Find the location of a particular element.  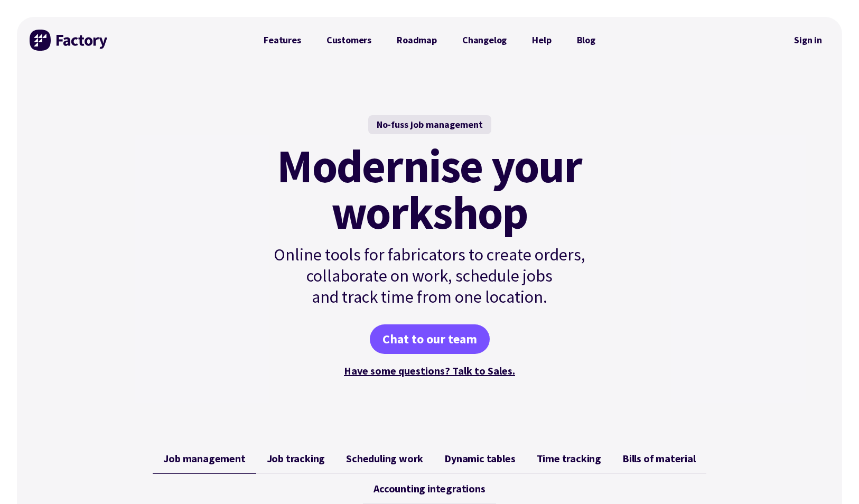

a: Changelog is located at coordinates (485, 40).